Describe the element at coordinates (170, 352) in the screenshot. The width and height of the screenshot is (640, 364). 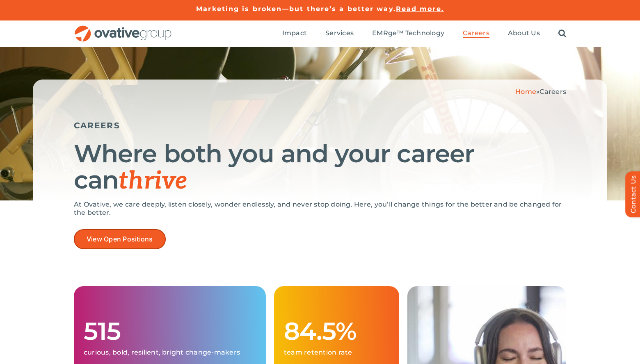
I see `p: curious, bold, resilient, bright change-makers` at that location.